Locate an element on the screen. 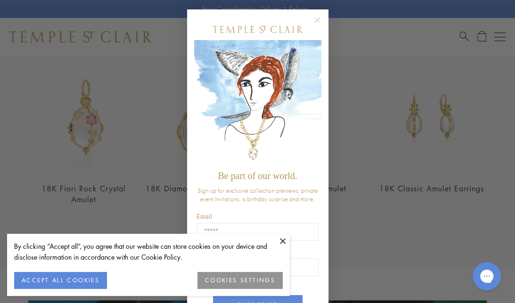 Image resolution: width=515 pixels, height=303 pixels. span: Sign up for exclusive collection previews, private event invitations, a birthday surprise and more. is located at coordinates (258, 195).